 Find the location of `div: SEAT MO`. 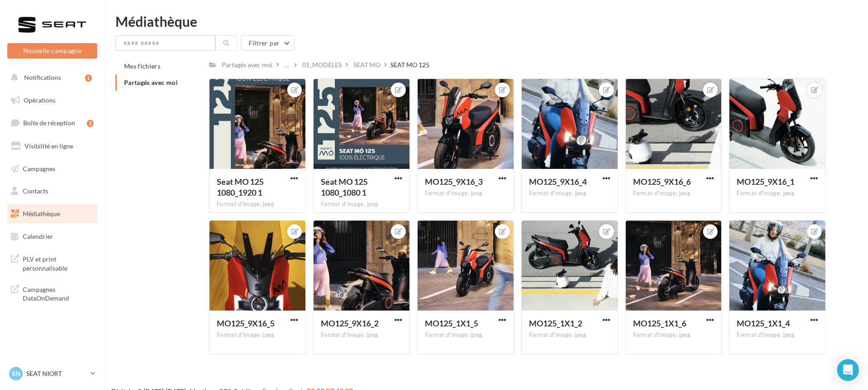

div: SEAT MO is located at coordinates (367, 65).